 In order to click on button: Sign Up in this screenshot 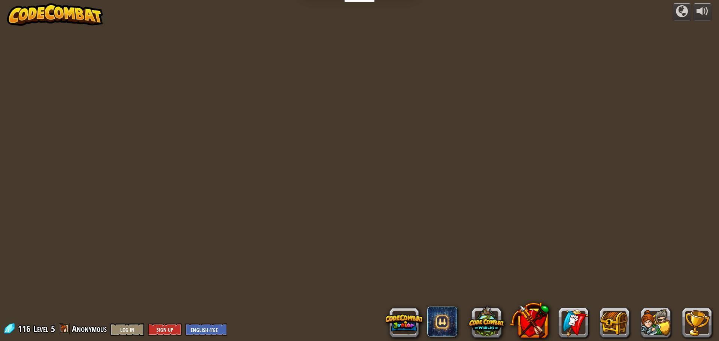, I will do `click(165, 330)`.